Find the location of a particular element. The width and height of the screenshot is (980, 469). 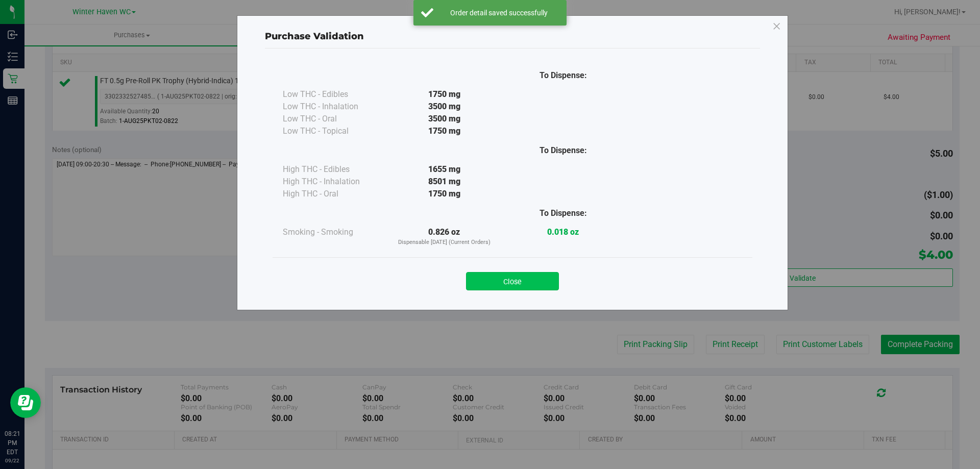

button: Close is located at coordinates (512, 281).